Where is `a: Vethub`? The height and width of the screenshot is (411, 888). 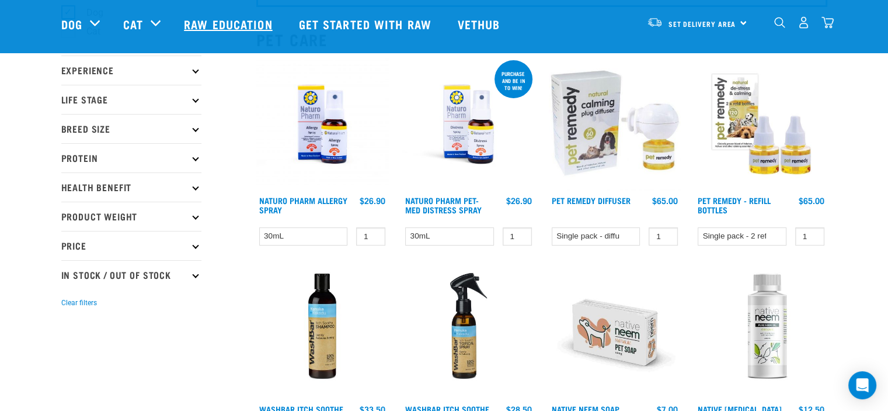 a: Vethub is located at coordinates (481, 24).